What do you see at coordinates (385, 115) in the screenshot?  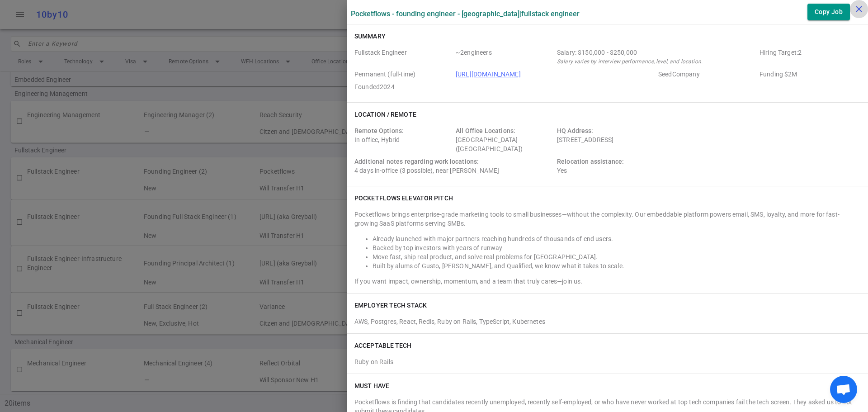 I see `h6: Location / Remote` at bounding box center [385, 115].